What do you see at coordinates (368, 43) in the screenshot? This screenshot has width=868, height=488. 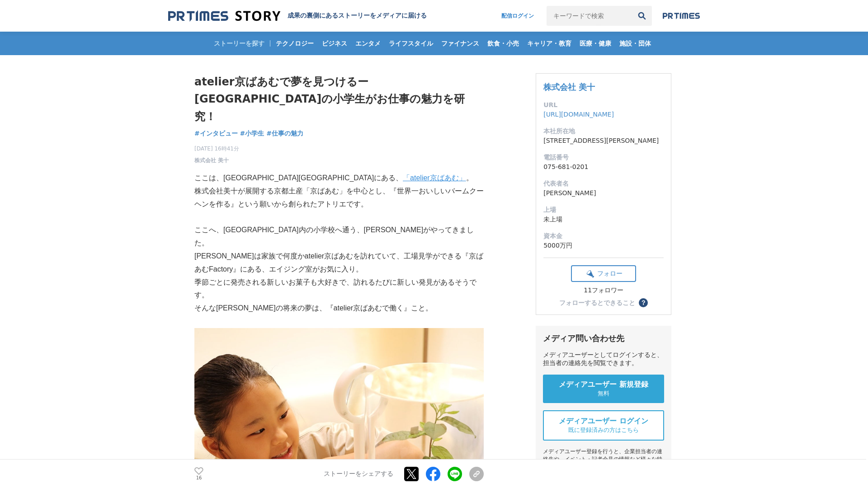 I see `a: エンタメ` at bounding box center [368, 43].